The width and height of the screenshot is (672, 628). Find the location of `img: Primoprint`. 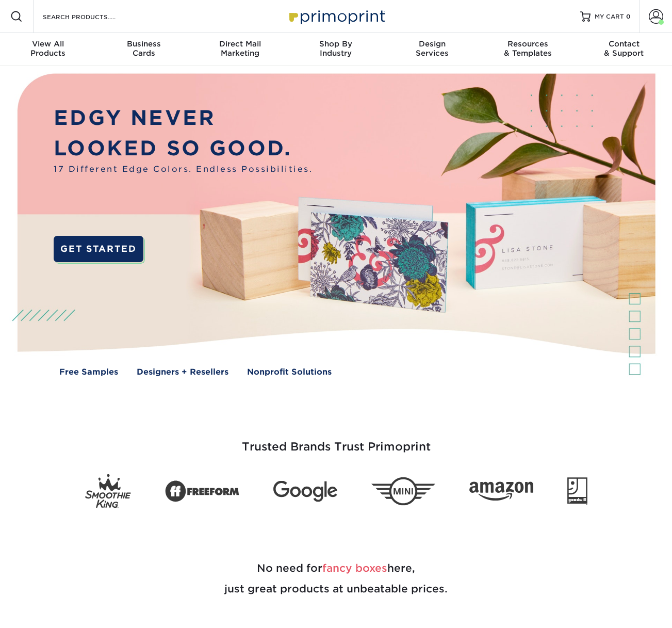

img: Primoprint is located at coordinates (336, 16).